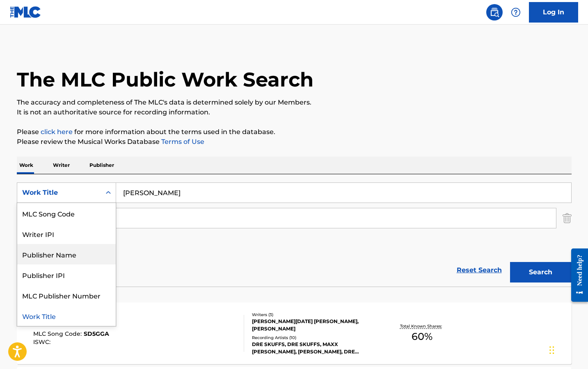  I want to click on img: help, so click(516, 13).